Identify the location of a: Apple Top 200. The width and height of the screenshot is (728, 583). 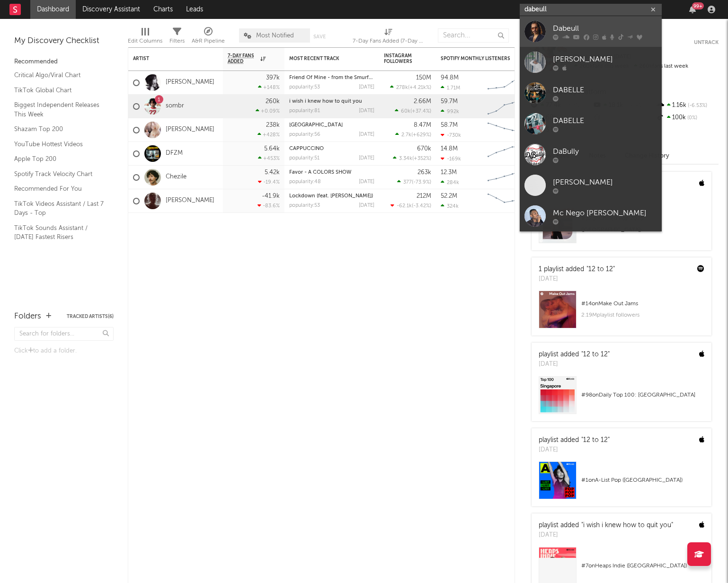
(59, 159).